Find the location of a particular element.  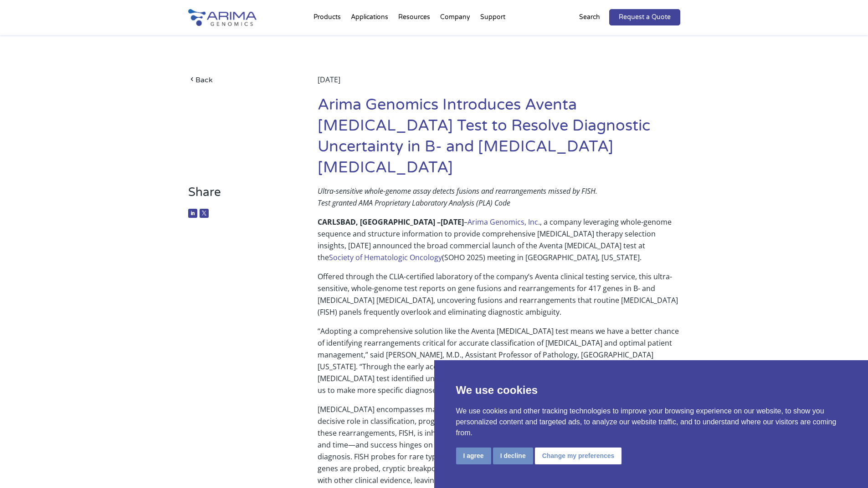

a: Arima Genomics, Inc is located at coordinates (502, 222).